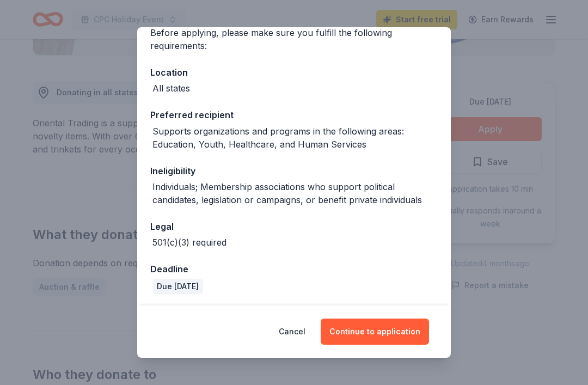  Describe the element at coordinates (171, 88) in the screenshot. I see `div: All states` at that location.